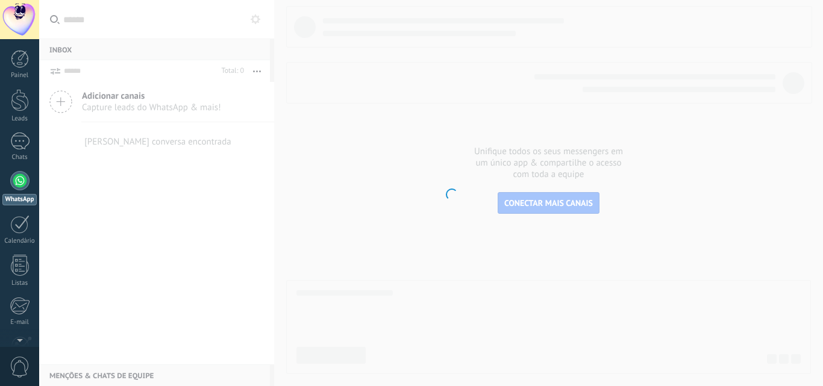  What do you see at coordinates (20, 283) in the screenshot?
I see `div: Listas` at bounding box center [20, 283].